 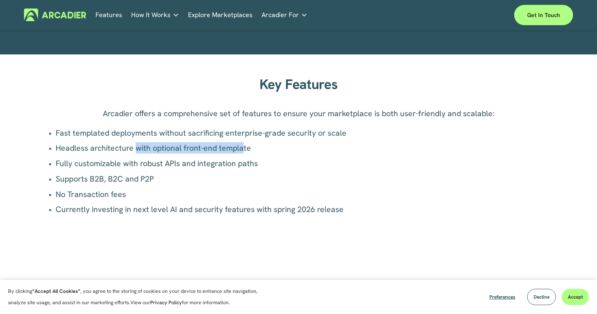 What do you see at coordinates (109, 15) in the screenshot?
I see `a: Features` at bounding box center [109, 15].